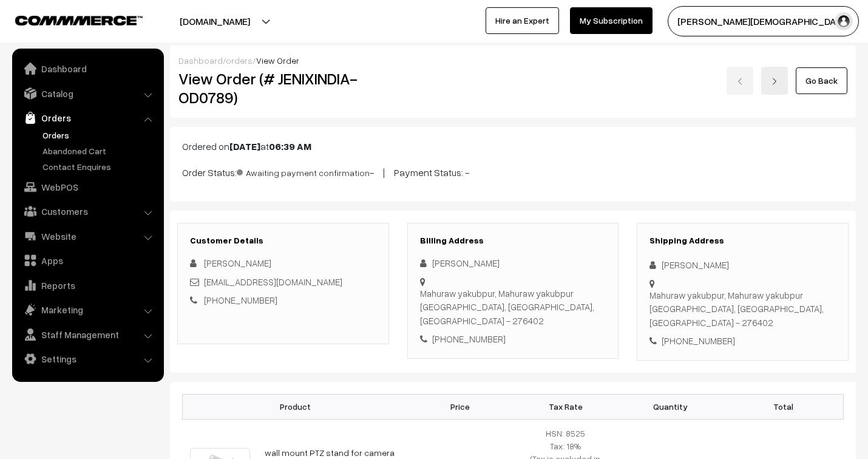 The width and height of the screenshot is (868, 459). What do you see at coordinates (87, 260) in the screenshot?
I see `a: Apps` at bounding box center [87, 260].